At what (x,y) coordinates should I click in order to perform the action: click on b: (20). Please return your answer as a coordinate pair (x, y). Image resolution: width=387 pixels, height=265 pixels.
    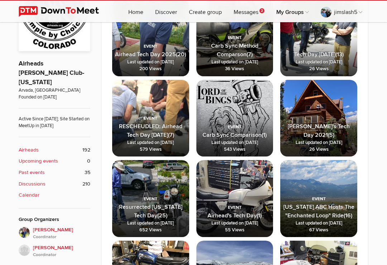
    Looking at the image, I should click on (150, 54).